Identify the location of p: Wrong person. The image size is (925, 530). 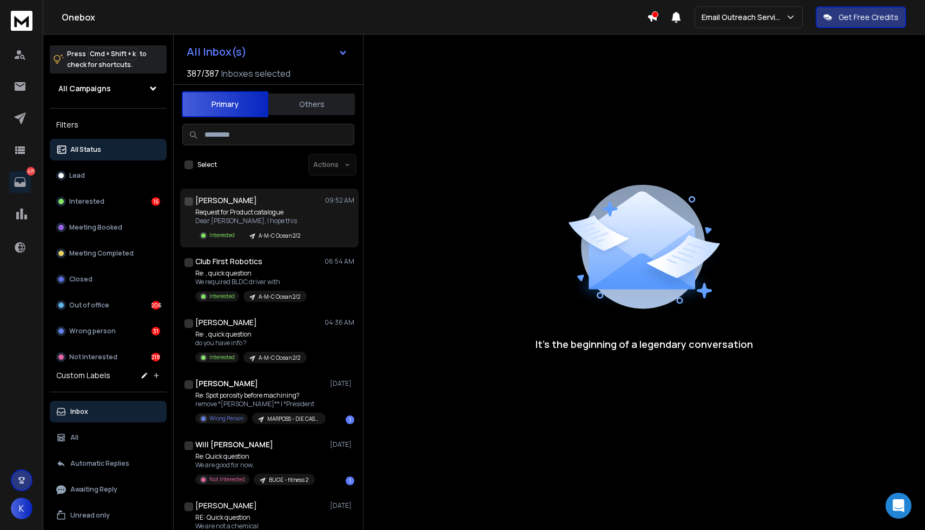
(92, 331).